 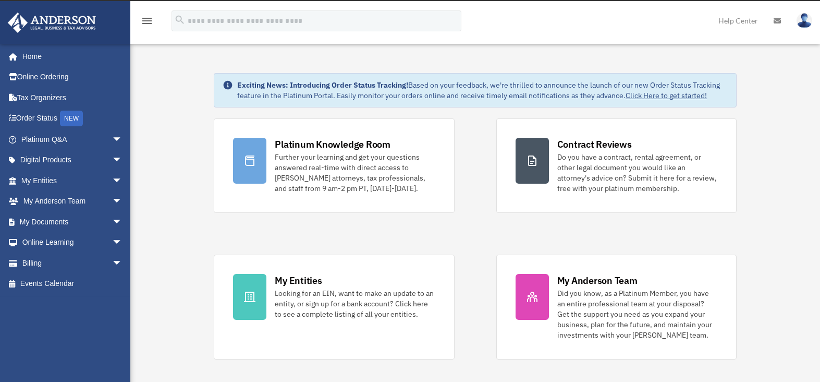 What do you see at coordinates (334, 306) in the screenshot?
I see `a: My Entities Looking for an EIN, want to make an update to an entity, or sign up for a bank accoun...` at bounding box center [334, 306].